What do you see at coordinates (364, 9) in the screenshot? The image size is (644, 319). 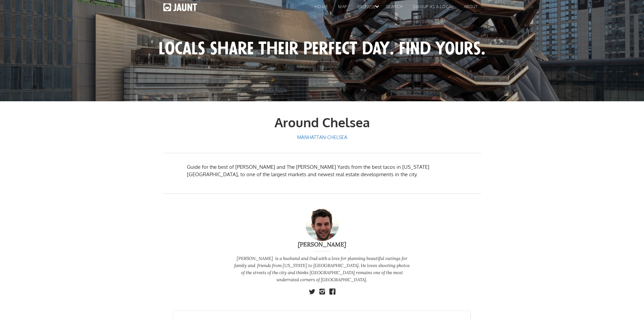 I see `div: browse` at bounding box center [364, 9].